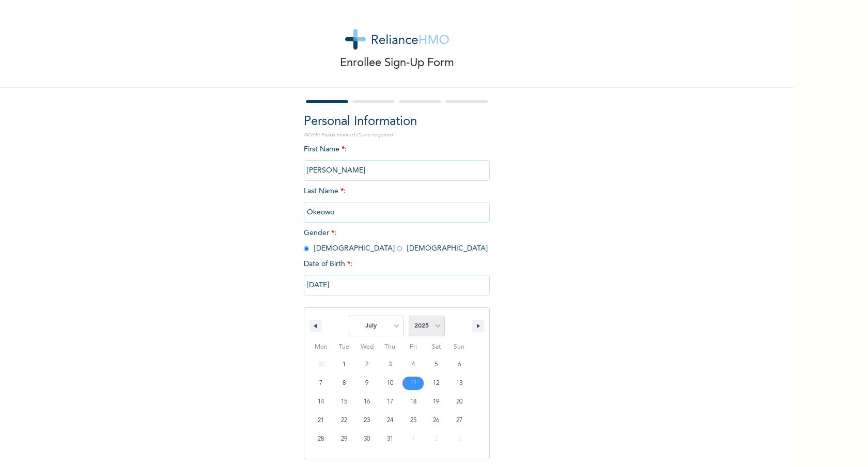 This screenshot has height=467, width=868. I want to click on span: 18, so click(413, 402).